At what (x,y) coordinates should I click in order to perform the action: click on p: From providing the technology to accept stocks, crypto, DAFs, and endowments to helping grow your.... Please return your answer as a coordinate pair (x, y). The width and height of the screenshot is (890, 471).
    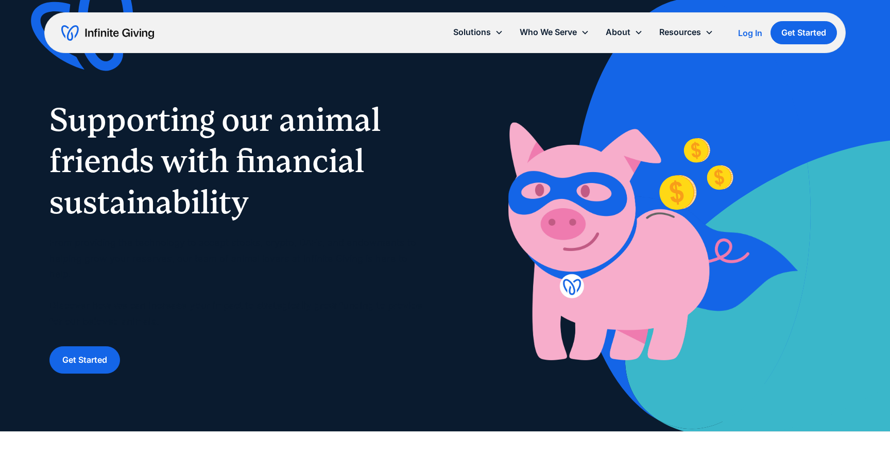
    Looking at the image, I should click on (237, 282).